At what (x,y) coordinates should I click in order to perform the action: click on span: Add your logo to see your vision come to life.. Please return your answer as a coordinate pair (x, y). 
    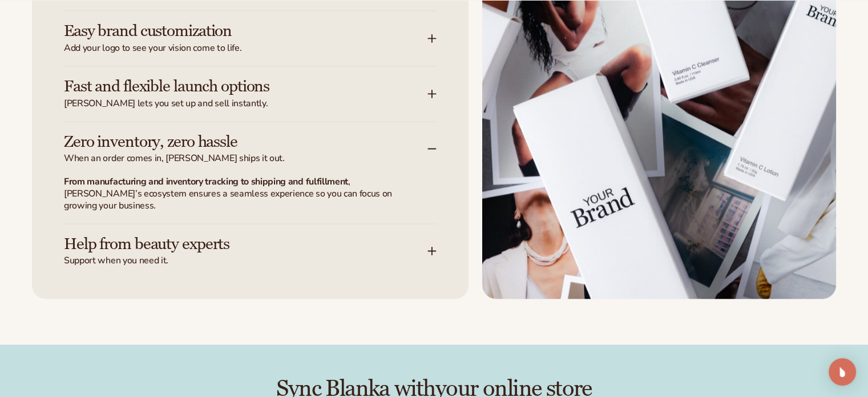
    Looking at the image, I should click on (245, 48).